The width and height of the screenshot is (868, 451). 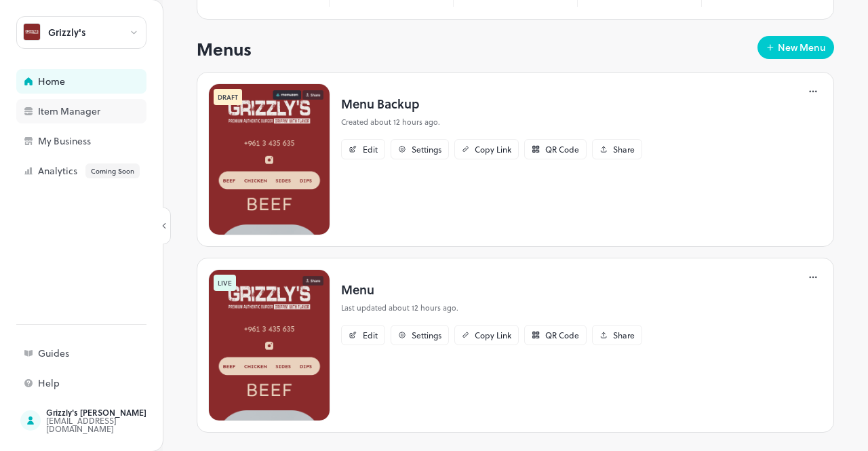 What do you see at coordinates (113, 171) in the screenshot?
I see `div: Coming Soon` at bounding box center [113, 171].